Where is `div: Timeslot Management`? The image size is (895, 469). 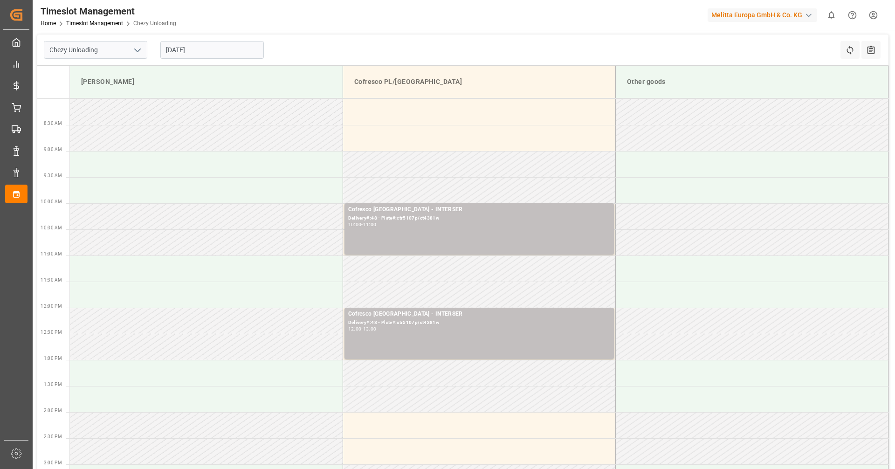 div: Timeslot Management is located at coordinates (108, 11).